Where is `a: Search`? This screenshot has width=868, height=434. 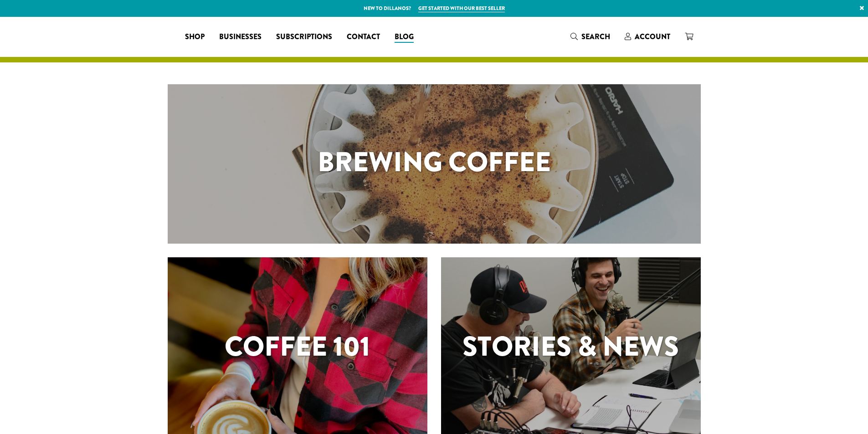 a: Search is located at coordinates (590, 36).